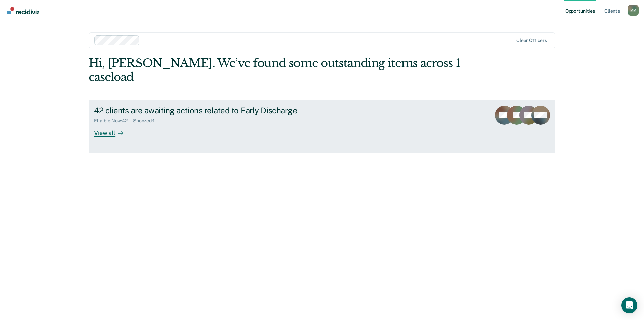  Describe the element at coordinates (23, 11) in the screenshot. I see `img: Recidiviz` at that location.